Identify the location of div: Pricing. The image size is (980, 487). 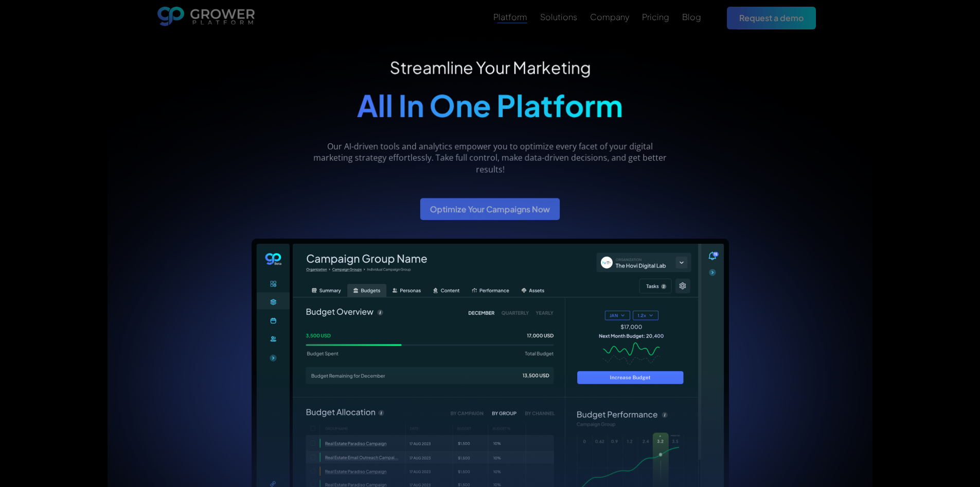
(656, 16).